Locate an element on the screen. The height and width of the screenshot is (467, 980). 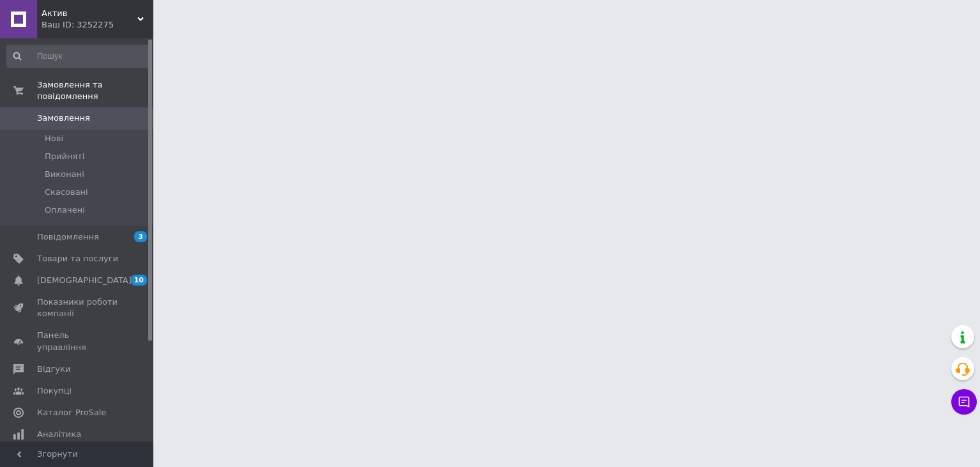
span: Виконані is located at coordinates (64, 174).